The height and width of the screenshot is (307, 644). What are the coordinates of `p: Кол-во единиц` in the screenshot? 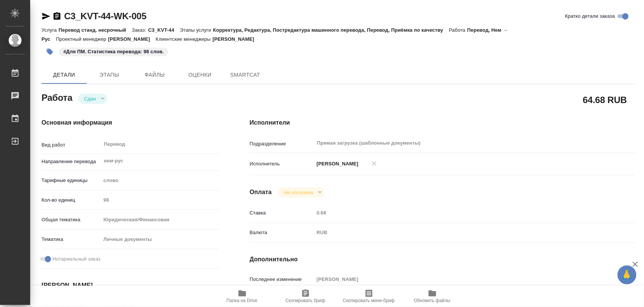 It's located at (71, 200).